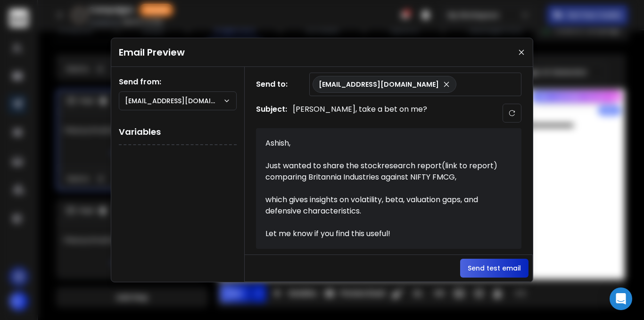  Describe the element at coordinates (494, 268) in the screenshot. I see `button: Send test email` at that location.